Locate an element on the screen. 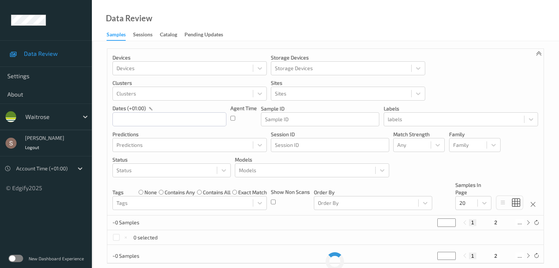 The image size is (559, 268). p: Storage Devices is located at coordinates (348, 58).